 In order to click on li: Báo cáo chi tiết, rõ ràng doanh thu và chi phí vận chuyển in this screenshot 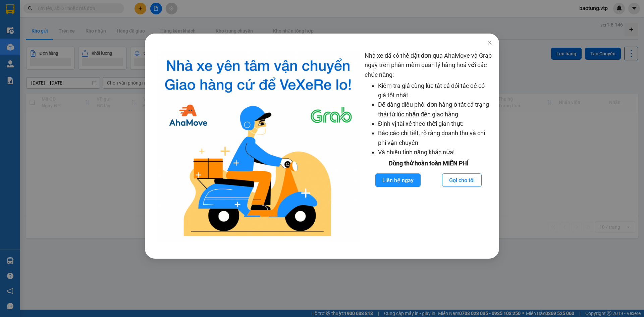, I will do `click(435, 138)`.